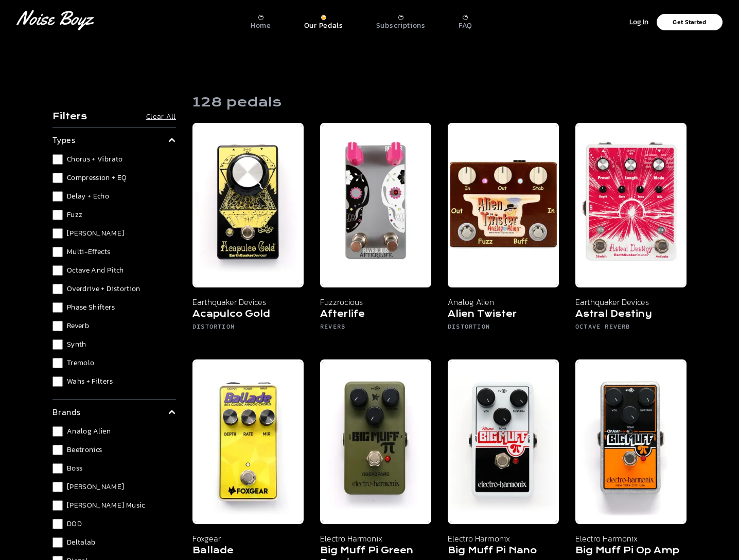  I want to click on span: Wahs + Filters, so click(90, 381).